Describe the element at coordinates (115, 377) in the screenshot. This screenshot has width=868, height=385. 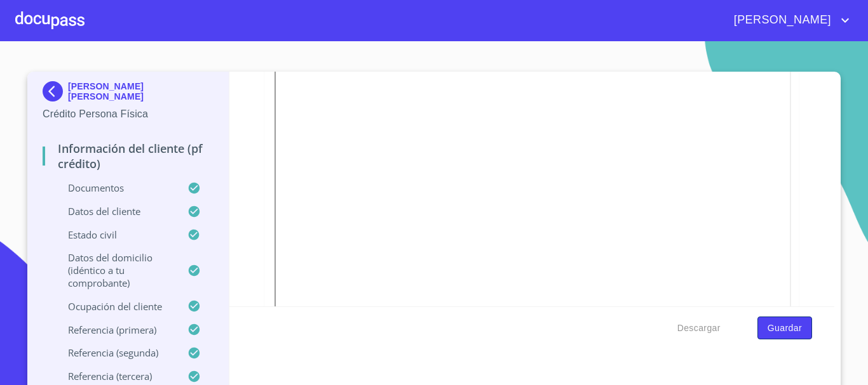
I see `p: Referencia (tercera)` at that location.